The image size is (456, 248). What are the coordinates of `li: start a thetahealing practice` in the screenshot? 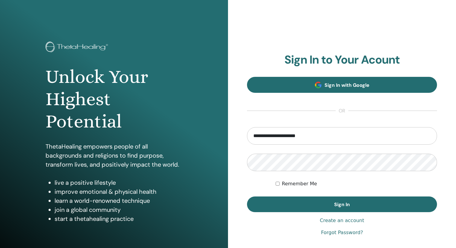 It's located at (119, 219).